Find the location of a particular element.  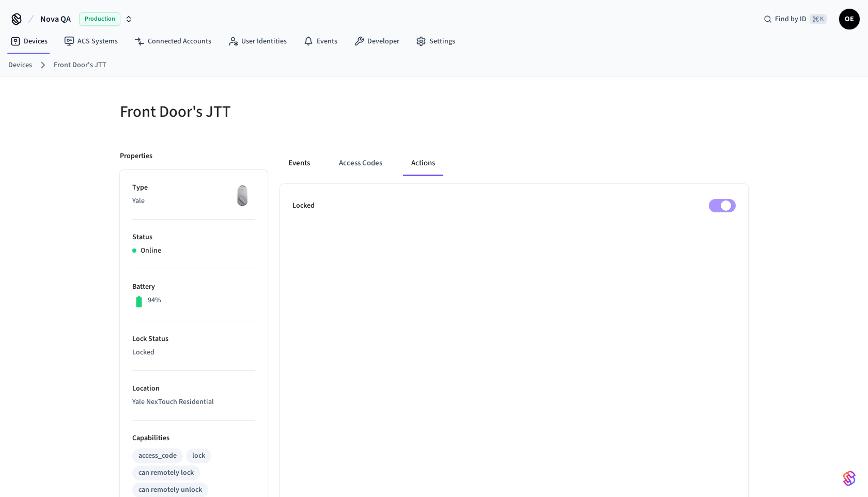

p: Properties is located at coordinates (136, 156).